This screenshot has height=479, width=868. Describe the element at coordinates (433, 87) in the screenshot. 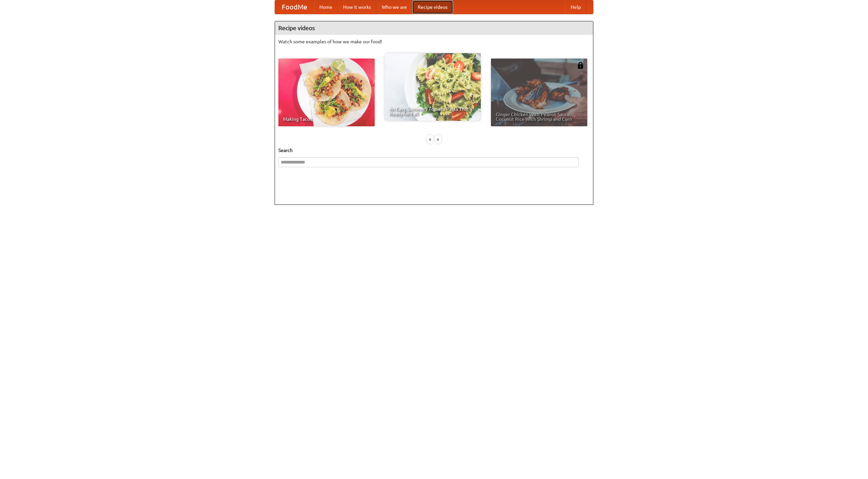

I see `a: An Easy, Summery Tomato Pasta That's Ready for Fall` at that location.